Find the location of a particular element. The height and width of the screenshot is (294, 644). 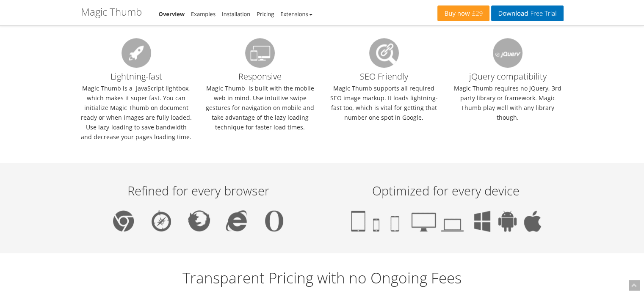

a: Buy now£29 is located at coordinates (463, 13).